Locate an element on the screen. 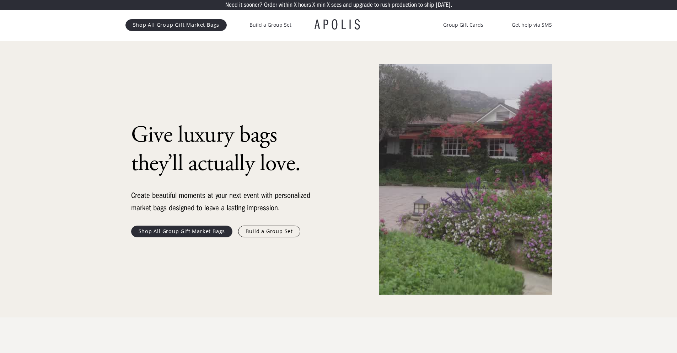  p: Need it sooner? Order within is located at coordinates (259, 5).